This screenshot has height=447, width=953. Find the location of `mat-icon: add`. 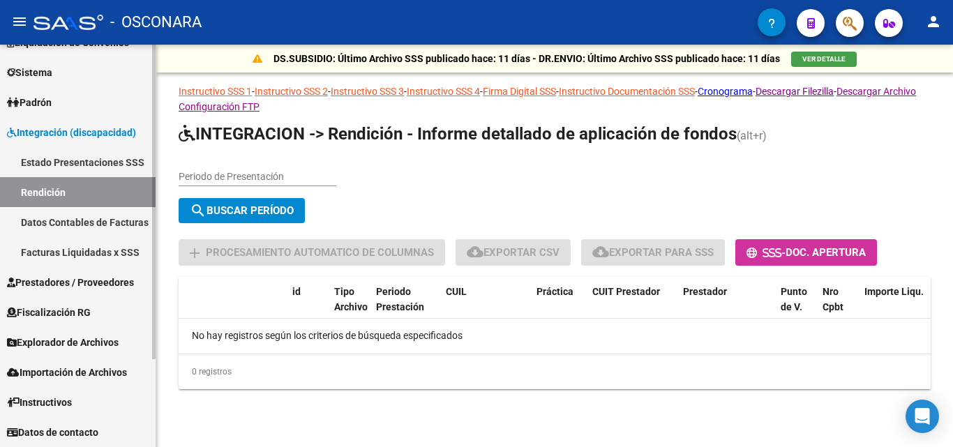

mat-icon: add is located at coordinates (195, 253).